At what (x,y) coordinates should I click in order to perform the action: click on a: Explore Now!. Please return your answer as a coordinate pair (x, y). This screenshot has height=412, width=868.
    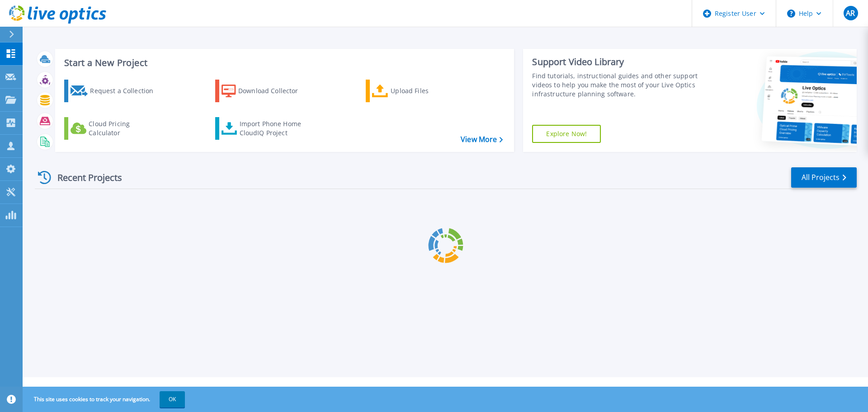
    Looking at the image, I should click on (566, 134).